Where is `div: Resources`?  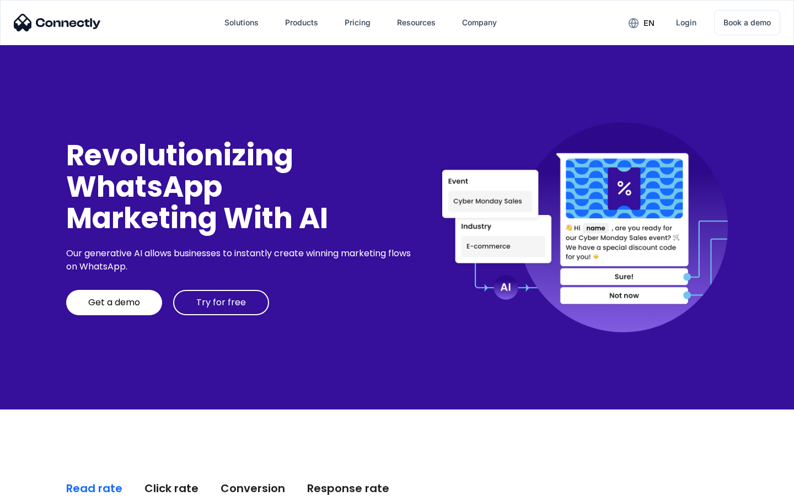
div: Resources is located at coordinates (416, 23).